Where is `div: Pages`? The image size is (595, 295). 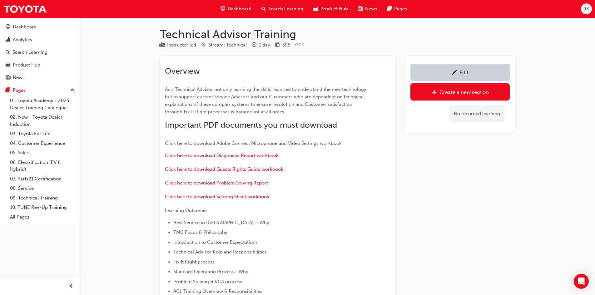 div: Pages is located at coordinates (19, 90).